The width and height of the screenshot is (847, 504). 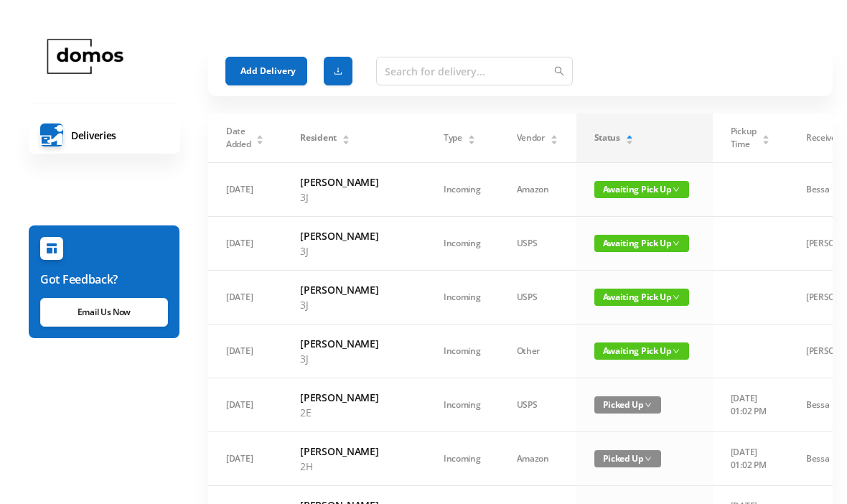 I want to click on span: Date Added, so click(x=238, y=137).